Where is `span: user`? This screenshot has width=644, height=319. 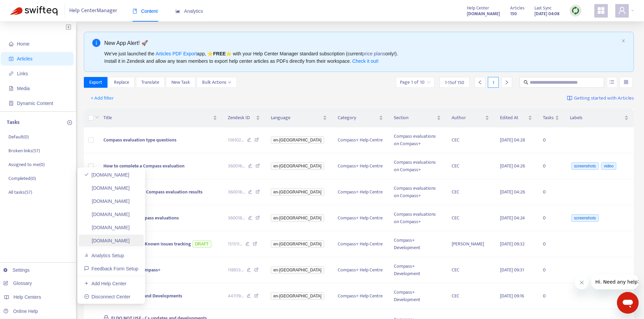
span: user is located at coordinates (622, 11).